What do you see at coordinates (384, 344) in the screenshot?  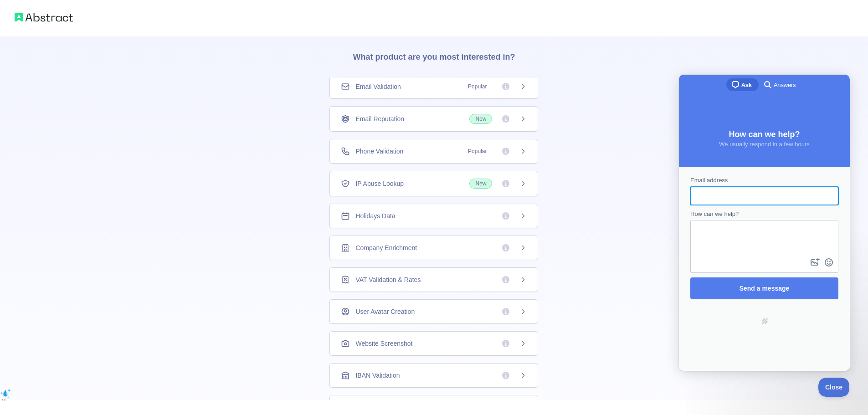 I see `span: Website Screenshot` at bounding box center [384, 344].